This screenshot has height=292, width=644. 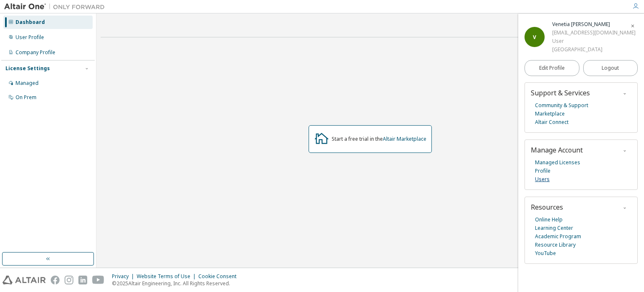 What do you see at coordinates (560, 93) in the screenshot?
I see `span: Support & Services` at bounding box center [560, 93].